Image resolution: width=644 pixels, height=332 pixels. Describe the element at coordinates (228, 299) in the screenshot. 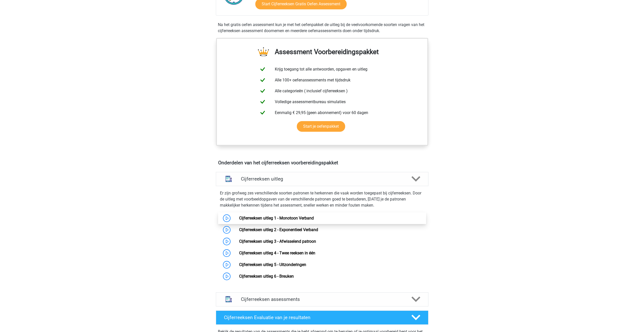

I see `img: cijferreeksen assessments` at that location.